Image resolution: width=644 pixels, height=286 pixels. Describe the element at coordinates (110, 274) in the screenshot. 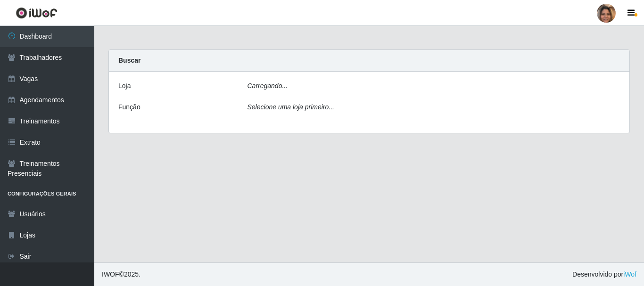

I see `span: IWOF` at that location.